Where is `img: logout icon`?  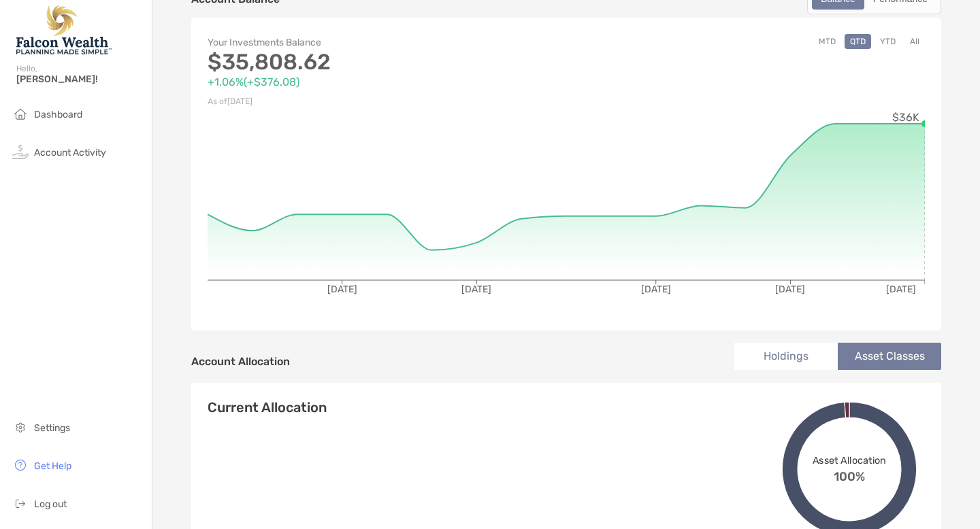 img: logout icon is located at coordinates (21, 503).